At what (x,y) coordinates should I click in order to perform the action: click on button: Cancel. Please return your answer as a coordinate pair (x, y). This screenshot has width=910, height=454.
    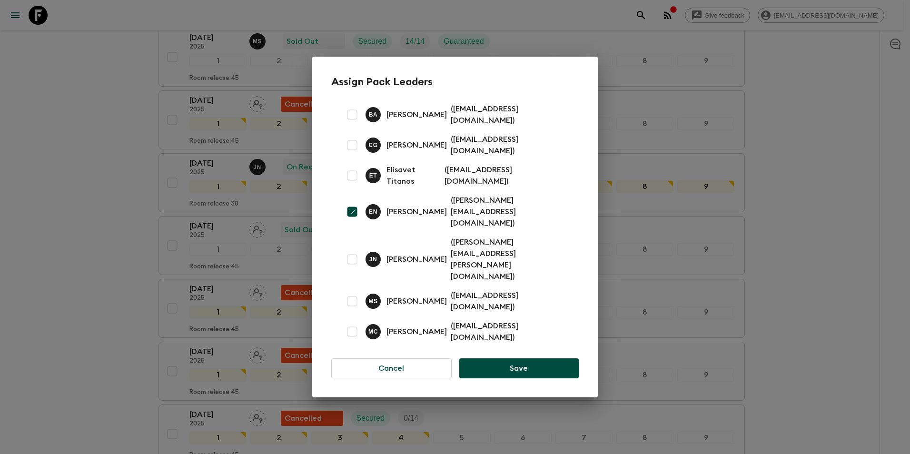
    Looking at the image, I should click on (391, 368).